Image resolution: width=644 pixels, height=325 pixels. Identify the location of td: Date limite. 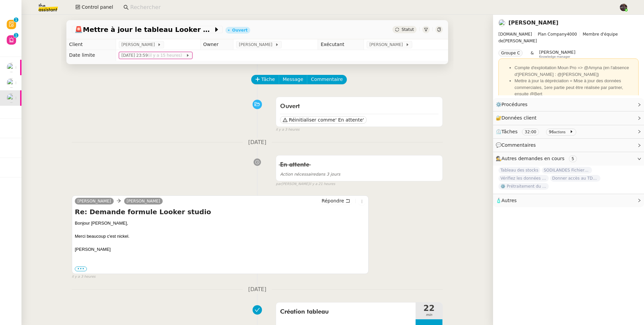
(91, 55).